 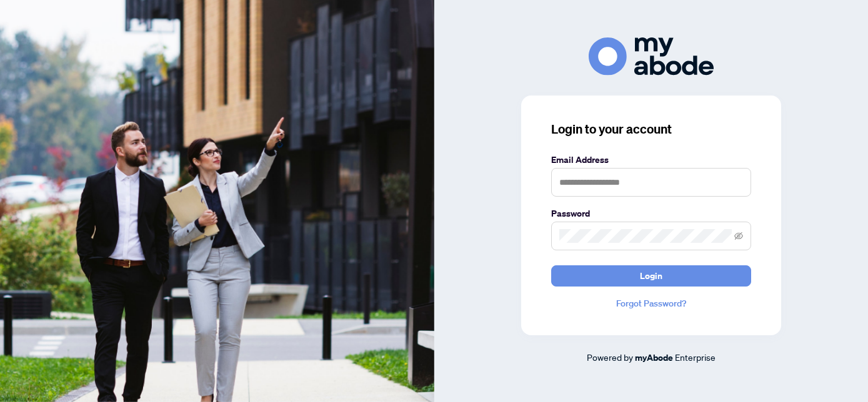 What do you see at coordinates (651, 160) in the screenshot?
I see `label: Email Address` at bounding box center [651, 160].